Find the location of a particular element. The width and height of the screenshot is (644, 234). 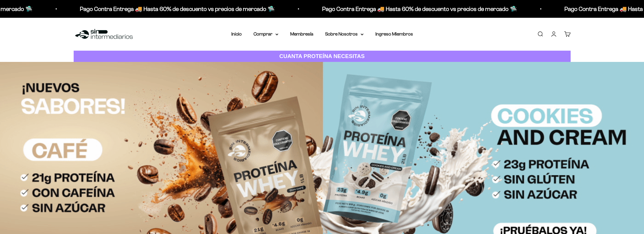

summary: Sobre Nosotros is located at coordinates (344, 34).